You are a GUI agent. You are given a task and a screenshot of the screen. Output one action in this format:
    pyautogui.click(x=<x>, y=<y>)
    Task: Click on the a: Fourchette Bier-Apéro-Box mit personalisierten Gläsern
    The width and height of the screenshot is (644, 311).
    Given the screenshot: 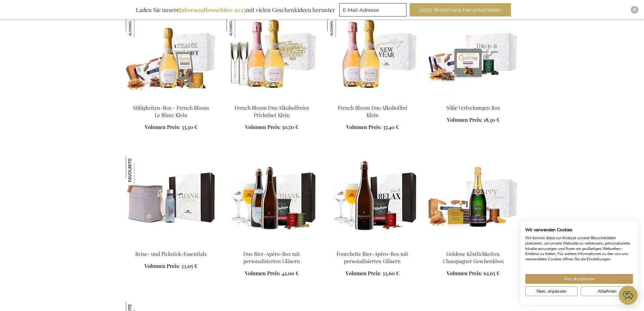 What is the action you would take?
    pyautogui.click(x=372, y=258)
    